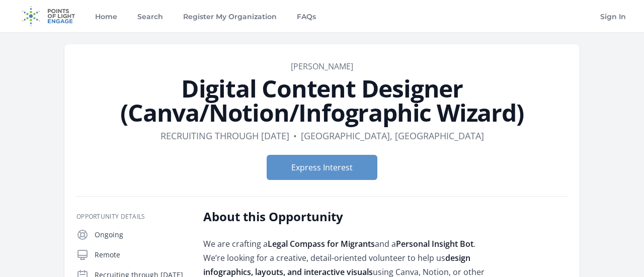 The image size is (644, 277). I want to click on strong: Personal Insight Bot, so click(435, 244).